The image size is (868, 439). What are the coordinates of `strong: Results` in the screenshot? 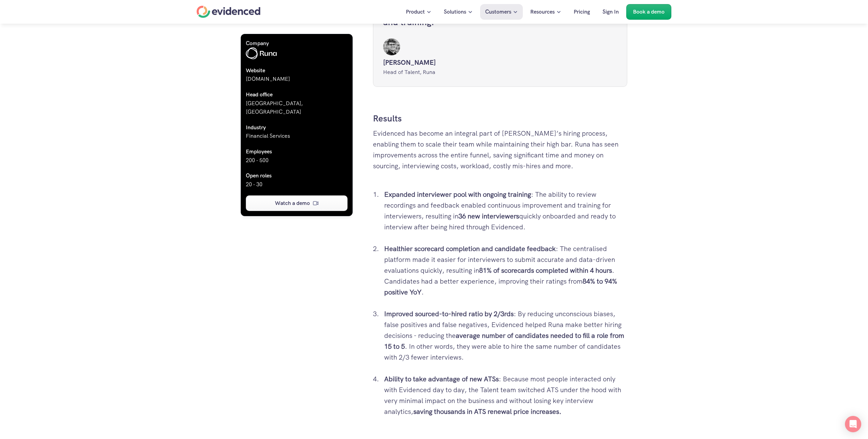 It's located at (388, 119).